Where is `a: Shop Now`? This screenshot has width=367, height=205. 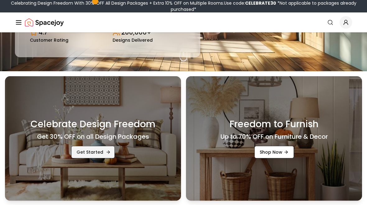 a: Shop Now is located at coordinates (274, 152).